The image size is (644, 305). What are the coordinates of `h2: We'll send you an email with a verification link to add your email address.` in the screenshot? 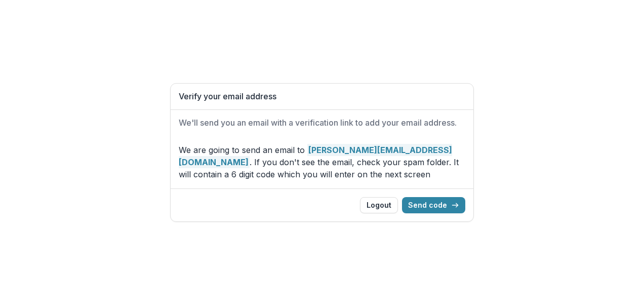 It's located at (322, 122).